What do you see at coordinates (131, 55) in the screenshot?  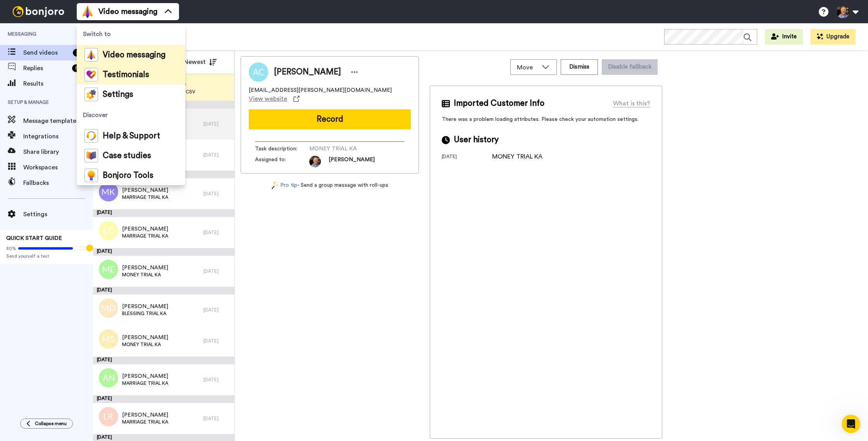 I see `a: Video messaging` at bounding box center [131, 55].